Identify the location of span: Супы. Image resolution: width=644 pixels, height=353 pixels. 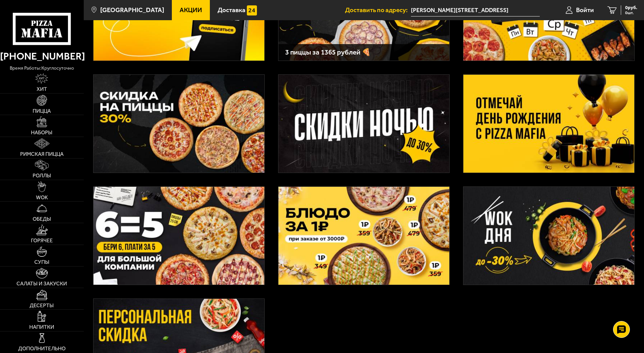
(41, 262).